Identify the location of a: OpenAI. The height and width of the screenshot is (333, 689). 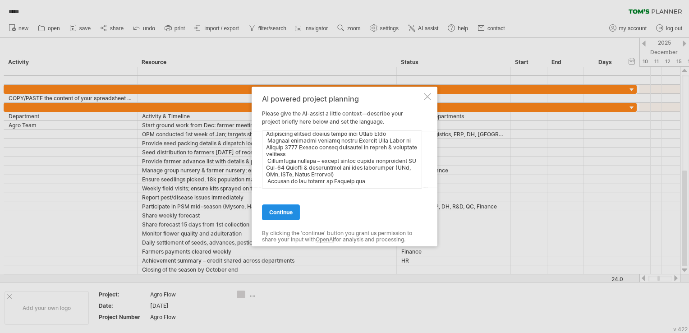
(325, 239).